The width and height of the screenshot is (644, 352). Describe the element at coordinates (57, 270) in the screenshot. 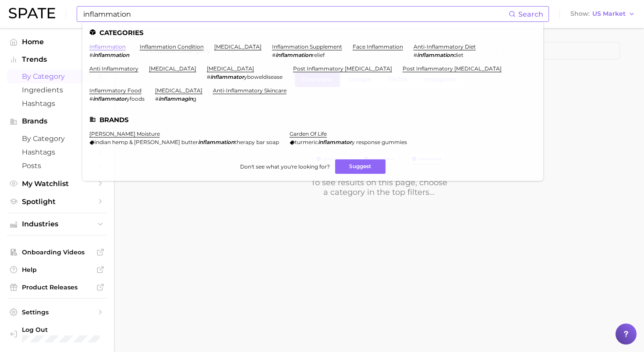

I see `a: Help` at that location.